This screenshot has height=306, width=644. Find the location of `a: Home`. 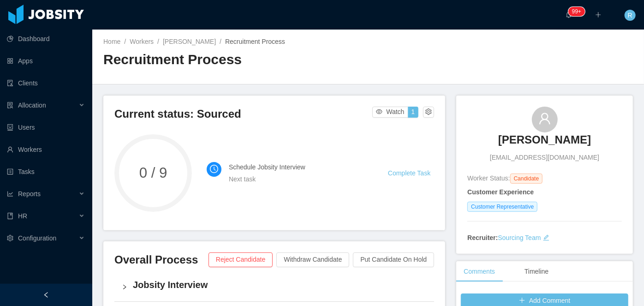

a: Home is located at coordinates (112, 41).